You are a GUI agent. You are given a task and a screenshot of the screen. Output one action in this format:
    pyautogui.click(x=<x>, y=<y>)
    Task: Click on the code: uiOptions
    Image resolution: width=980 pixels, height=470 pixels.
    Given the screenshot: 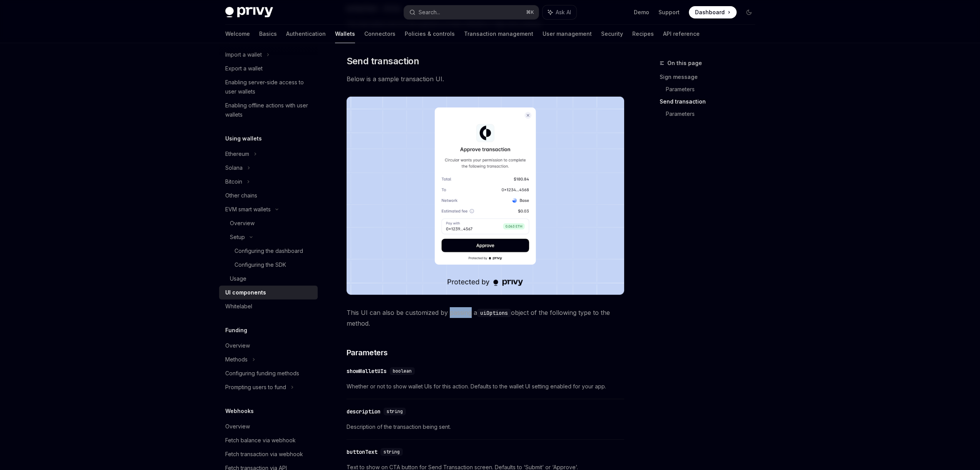 What is the action you would take?
    pyautogui.click(x=494, y=313)
    